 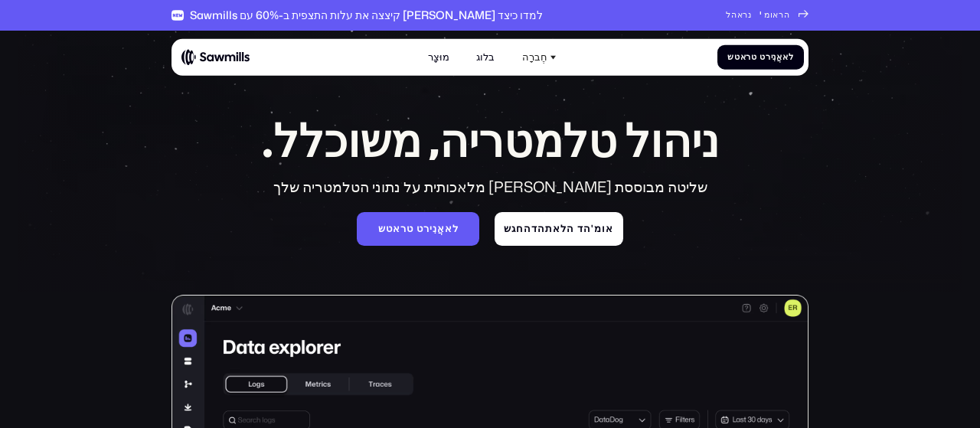 What do you see at coordinates (539, 56) in the screenshot?
I see `div: חֶברָה` at bounding box center [539, 56].